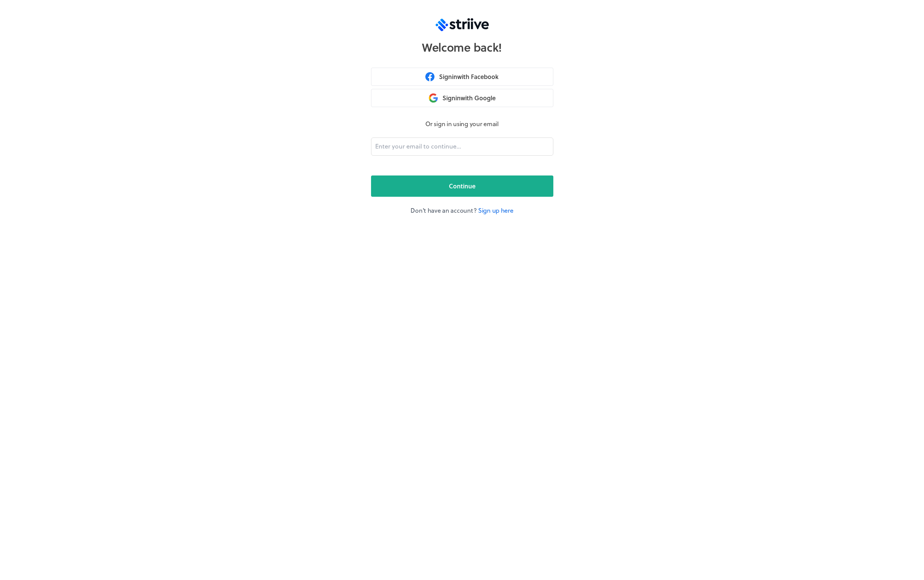 Image resolution: width=924 pixels, height=580 pixels. What do you see at coordinates (462, 210) in the screenshot?
I see `p: Don't have an account?` at bounding box center [462, 210].